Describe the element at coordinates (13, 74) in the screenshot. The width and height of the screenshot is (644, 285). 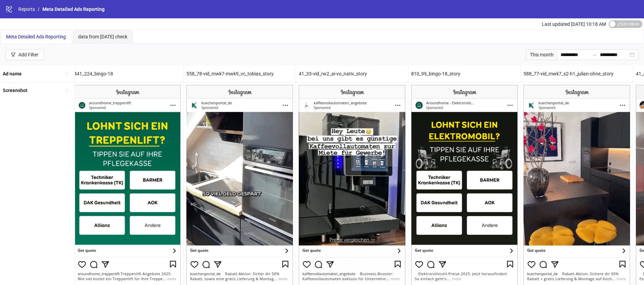
I see `b: Ad name` at that location.